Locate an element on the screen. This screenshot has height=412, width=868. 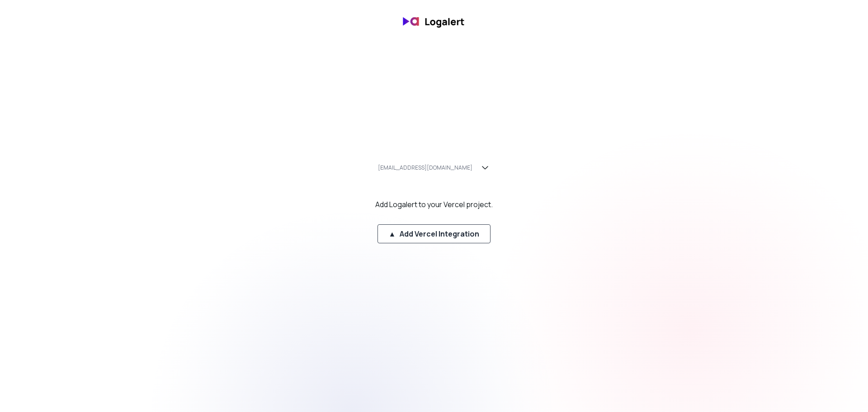
div: ▲ Add Vercel Integration is located at coordinates (434, 234).